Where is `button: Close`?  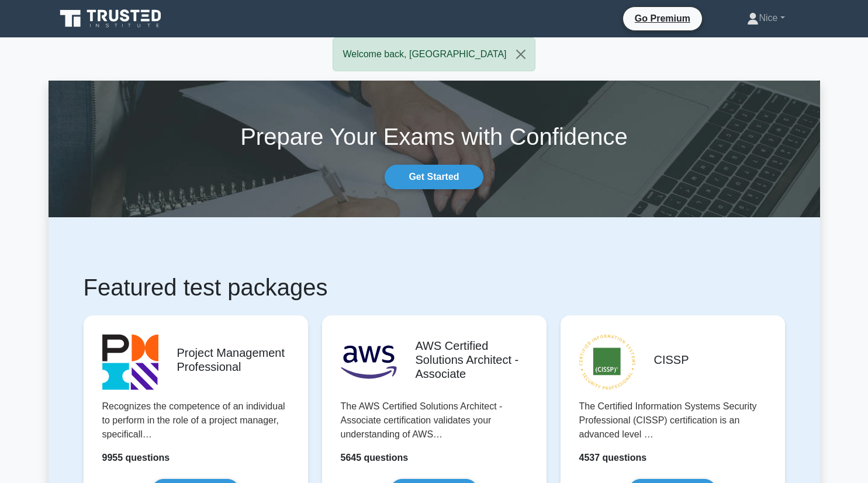
button: Close is located at coordinates (521, 54).